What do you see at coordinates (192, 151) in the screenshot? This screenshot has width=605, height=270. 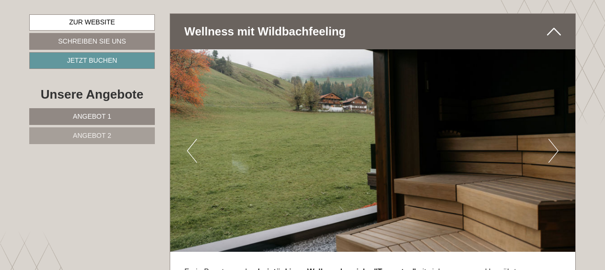 I see `button: Previous` at bounding box center [192, 151].